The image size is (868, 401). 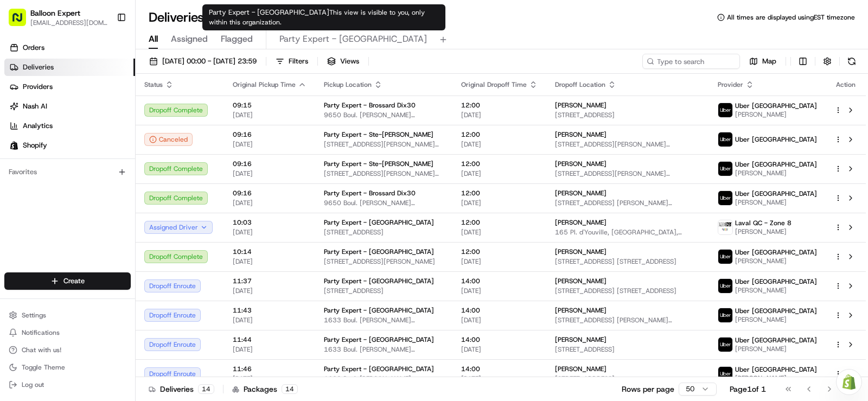 I want to click on a: 💻API Documentation, so click(x=133, y=219).